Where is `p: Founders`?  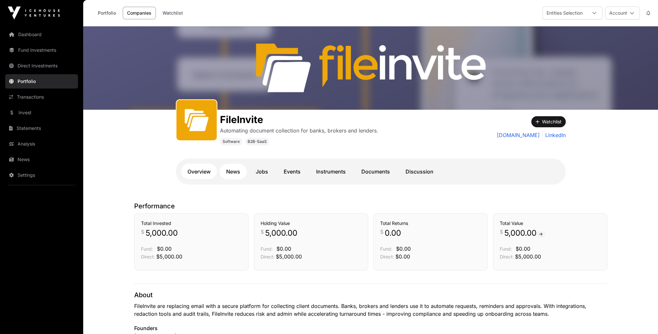
p: Founders is located at coordinates (371, 328).